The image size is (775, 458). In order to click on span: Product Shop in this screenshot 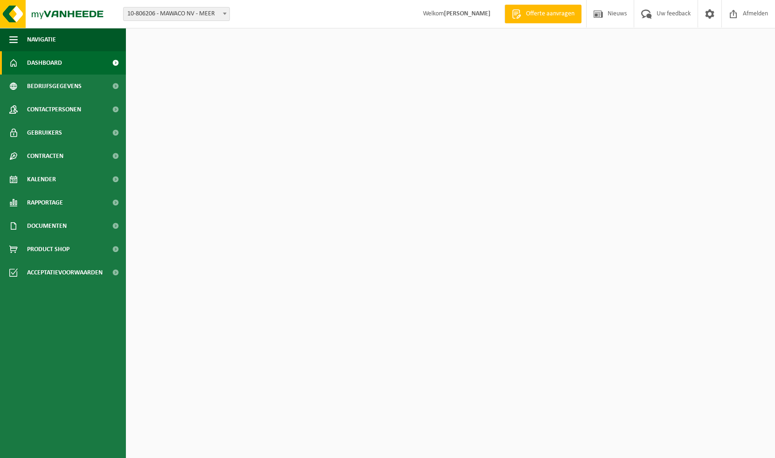, I will do `click(48, 249)`.